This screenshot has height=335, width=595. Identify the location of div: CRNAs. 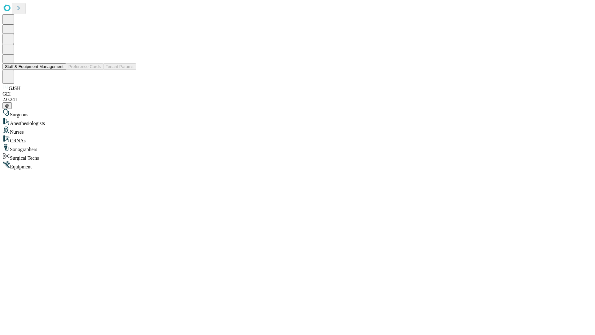
(297, 139).